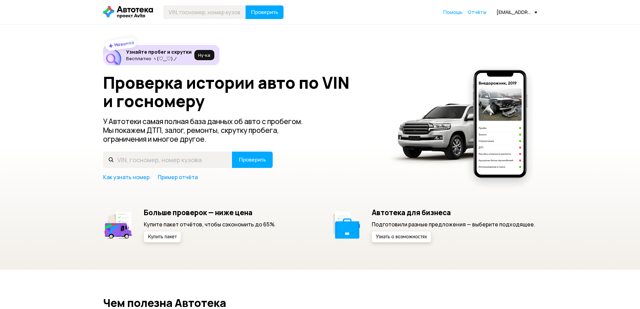 The image size is (640, 309). Describe the element at coordinates (453, 12) in the screenshot. I see `a: Помощь` at that location.